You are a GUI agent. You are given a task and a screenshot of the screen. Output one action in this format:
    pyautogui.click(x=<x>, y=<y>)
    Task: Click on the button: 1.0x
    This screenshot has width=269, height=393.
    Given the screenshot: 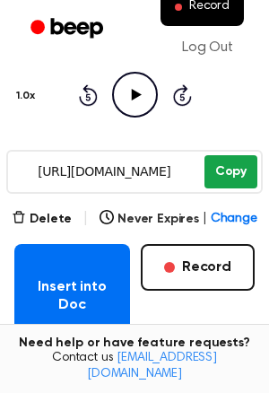 What is the action you would take?
    pyautogui.click(x=28, y=96)
    